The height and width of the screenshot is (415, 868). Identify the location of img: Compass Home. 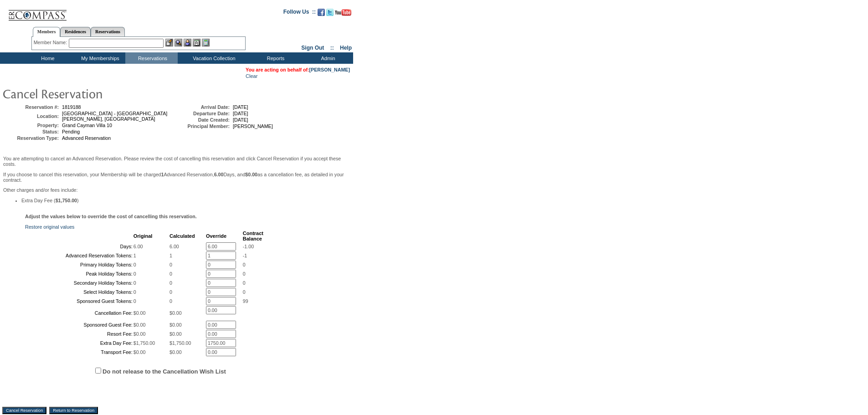
(37, 11).